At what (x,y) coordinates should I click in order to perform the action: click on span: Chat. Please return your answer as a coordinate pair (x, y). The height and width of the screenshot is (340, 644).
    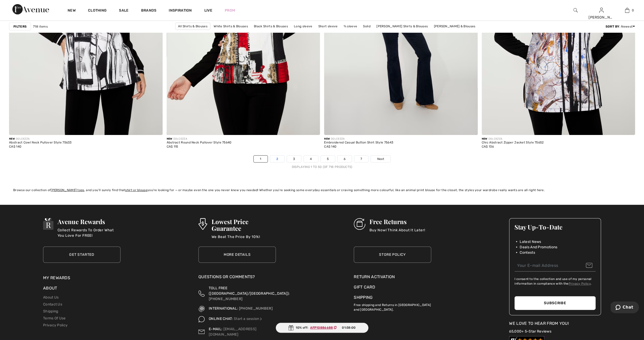
    Looking at the image, I should click on (17, 6).